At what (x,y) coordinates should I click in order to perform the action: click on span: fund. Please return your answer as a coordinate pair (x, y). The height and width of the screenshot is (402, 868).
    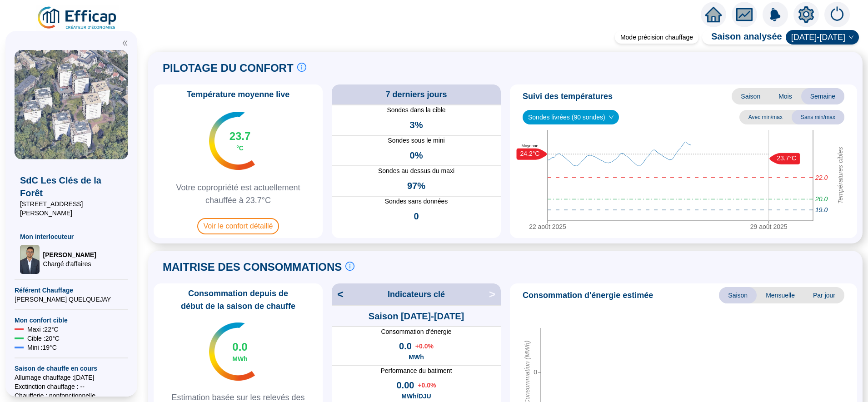
    Looking at the image, I should click on (744, 15).